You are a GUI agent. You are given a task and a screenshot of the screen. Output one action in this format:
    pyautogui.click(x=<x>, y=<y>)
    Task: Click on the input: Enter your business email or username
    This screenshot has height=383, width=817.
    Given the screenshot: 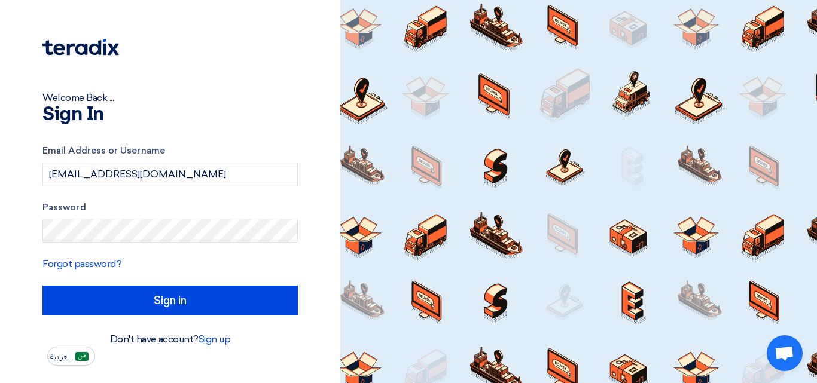 What is the action you would take?
    pyautogui.click(x=170, y=175)
    